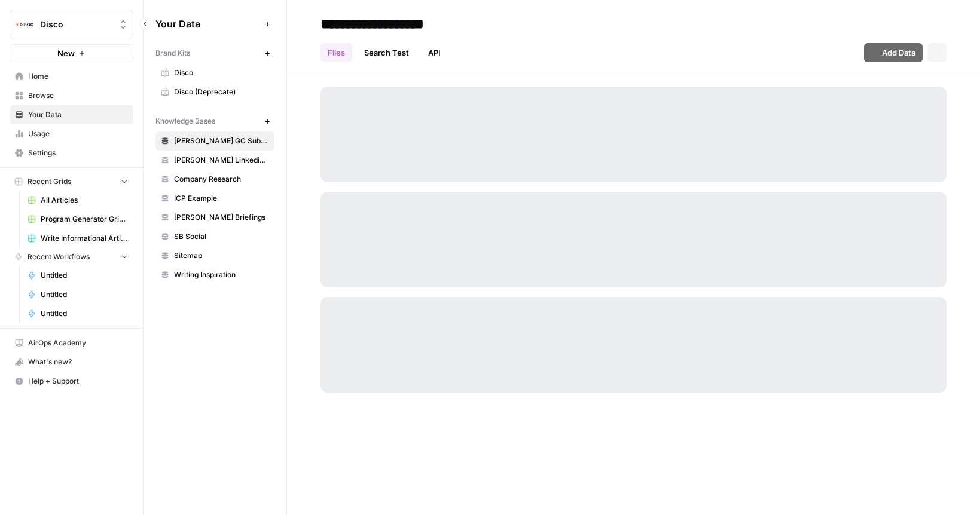 This screenshot has width=980, height=515. I want to click on span: Sitemap, so click(222, 256).